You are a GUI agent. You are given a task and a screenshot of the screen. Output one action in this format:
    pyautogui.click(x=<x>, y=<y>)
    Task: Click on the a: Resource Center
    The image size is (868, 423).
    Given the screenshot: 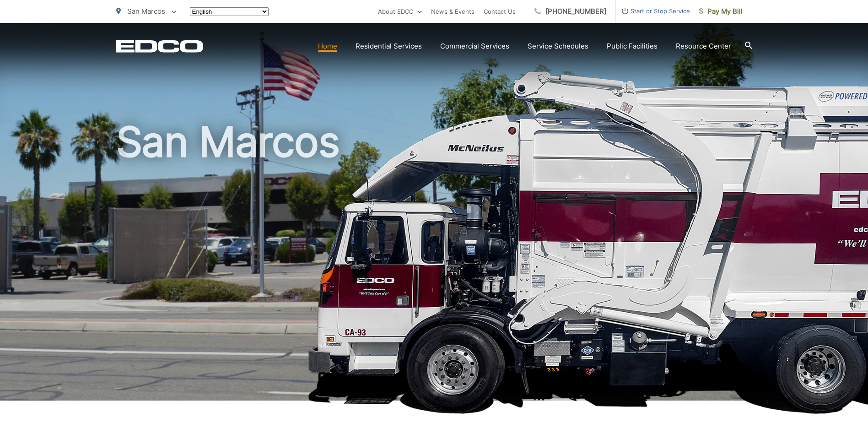 What is the action you would take?
    pyautogui.click(x=703, y=46)
    